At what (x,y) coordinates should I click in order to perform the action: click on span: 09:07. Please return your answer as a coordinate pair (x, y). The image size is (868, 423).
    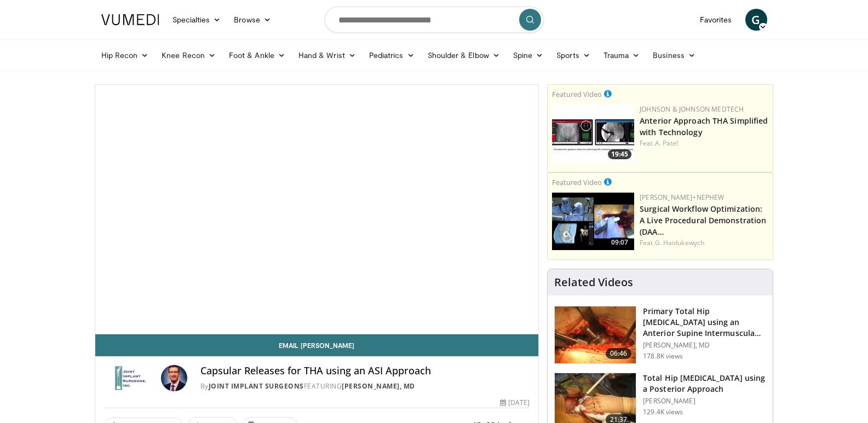
    Looking at the image, I should click on (619, 242).